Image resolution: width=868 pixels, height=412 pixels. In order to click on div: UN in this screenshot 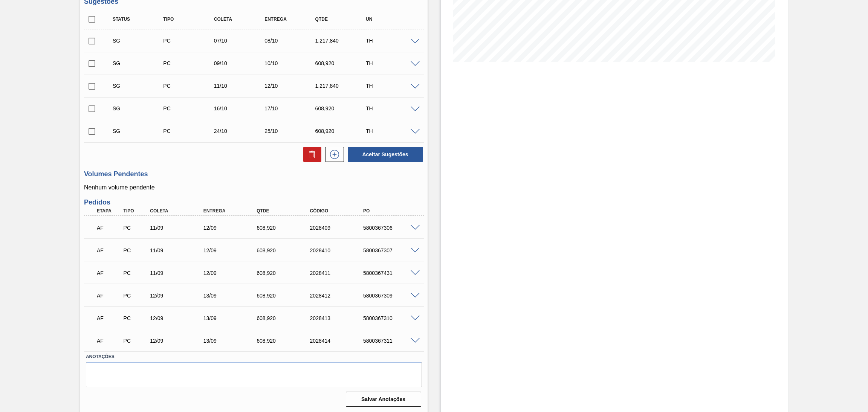, I will do `click(392, 19)`.